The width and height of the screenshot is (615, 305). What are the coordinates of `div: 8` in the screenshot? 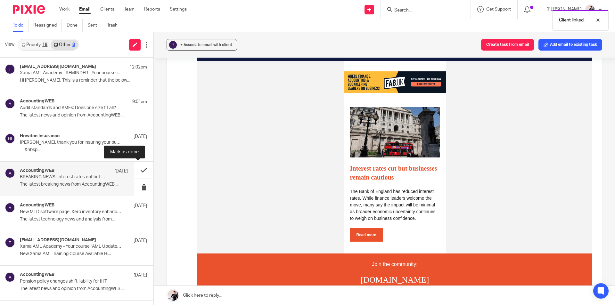 It's located at (74, 45).